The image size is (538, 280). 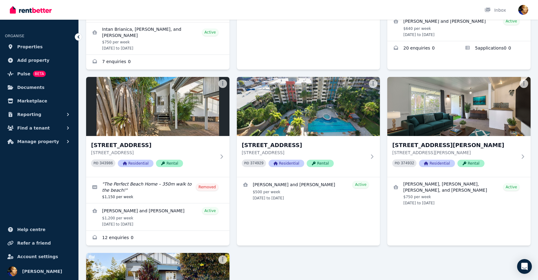 I want to click on img: RentBetter, so click(x=31, y=10).